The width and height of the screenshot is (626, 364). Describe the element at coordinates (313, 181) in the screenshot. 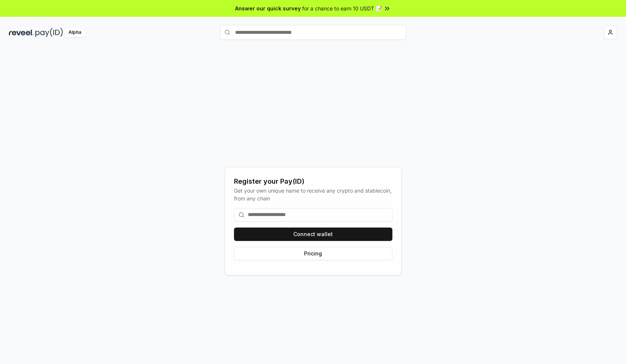

I see `div: Register your Pay(ID)` at that location.